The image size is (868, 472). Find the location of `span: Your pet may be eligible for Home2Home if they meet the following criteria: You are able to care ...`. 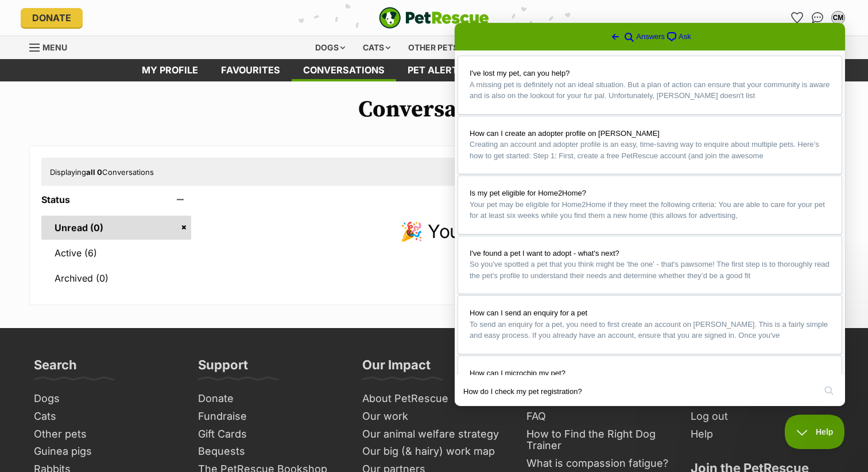

span: Your pet may be eligible for Home2Home if they meet the following criteria: You are able to care ... is located at coordinates (192, 187).